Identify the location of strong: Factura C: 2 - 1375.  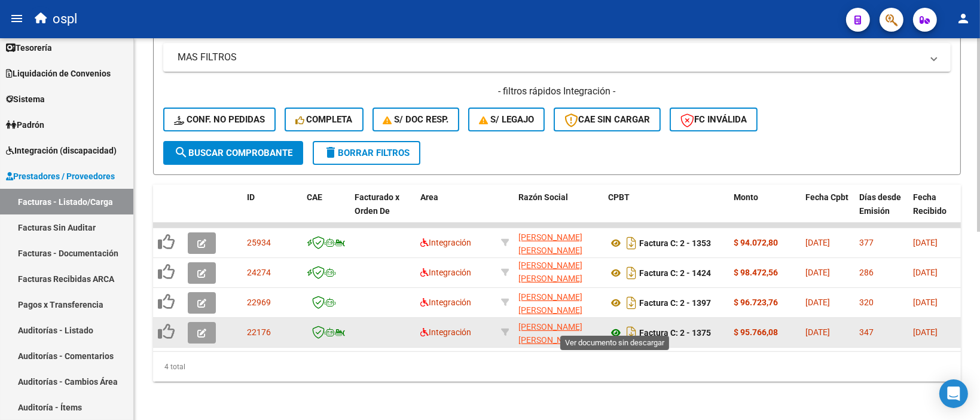
(675, 333).